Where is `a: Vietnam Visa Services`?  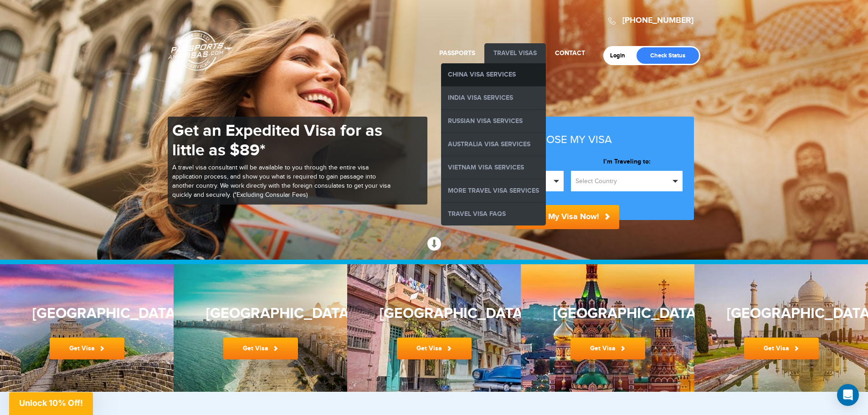
a: Vietnam Visa Services is located at coordinates (493, 168).